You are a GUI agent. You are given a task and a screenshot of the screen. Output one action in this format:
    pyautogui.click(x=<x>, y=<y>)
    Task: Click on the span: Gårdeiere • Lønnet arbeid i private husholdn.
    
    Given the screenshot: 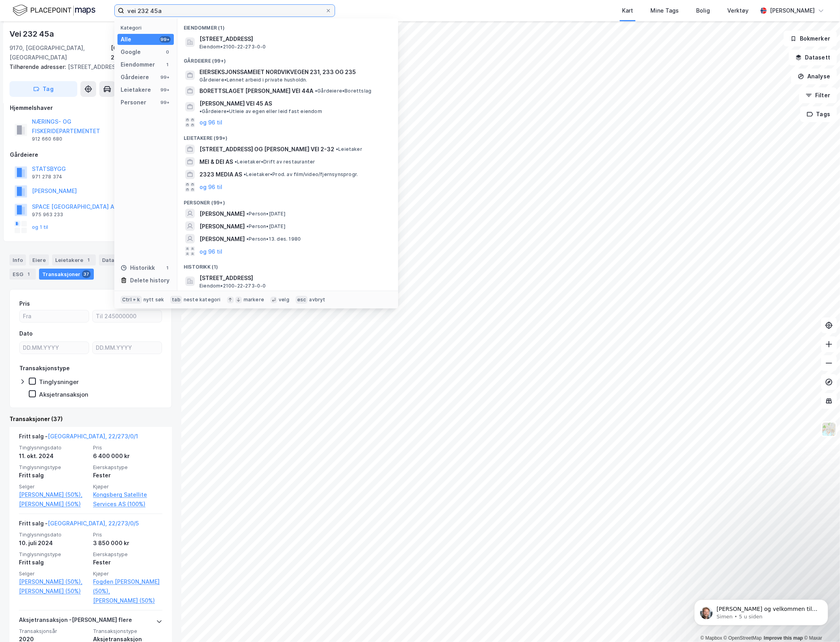 What is the action you would take?
    pyautogui.click(x=254, y=80)
    